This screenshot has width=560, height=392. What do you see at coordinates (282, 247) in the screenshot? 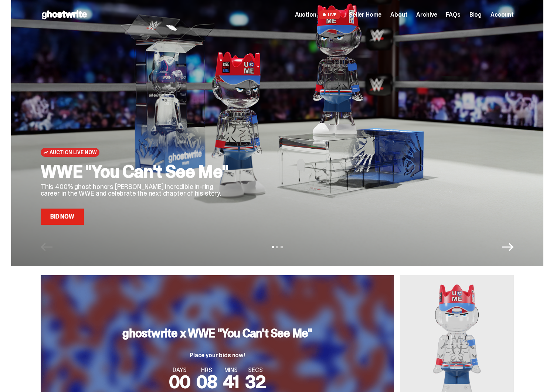
I see `button: View slide 3` at bounding box center [282, 247].